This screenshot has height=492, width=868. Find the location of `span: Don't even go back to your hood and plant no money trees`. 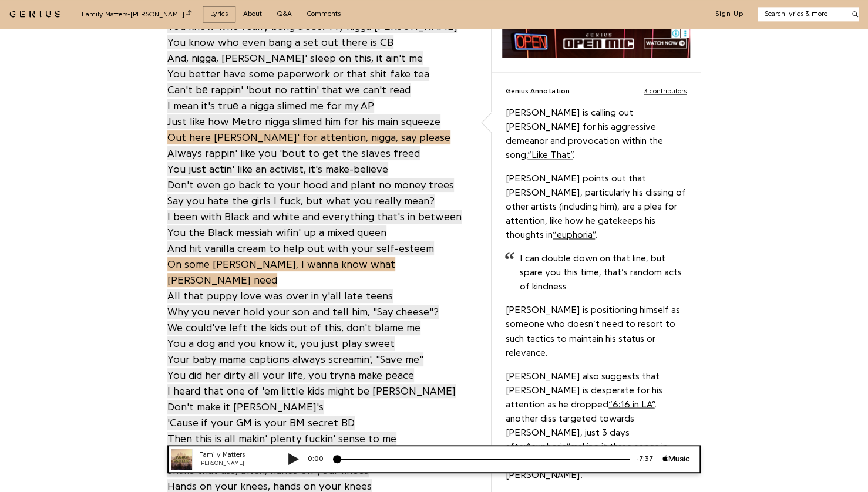

span: Don't even go back to your hood and plant no money trees is located at coordinates (311, 185).